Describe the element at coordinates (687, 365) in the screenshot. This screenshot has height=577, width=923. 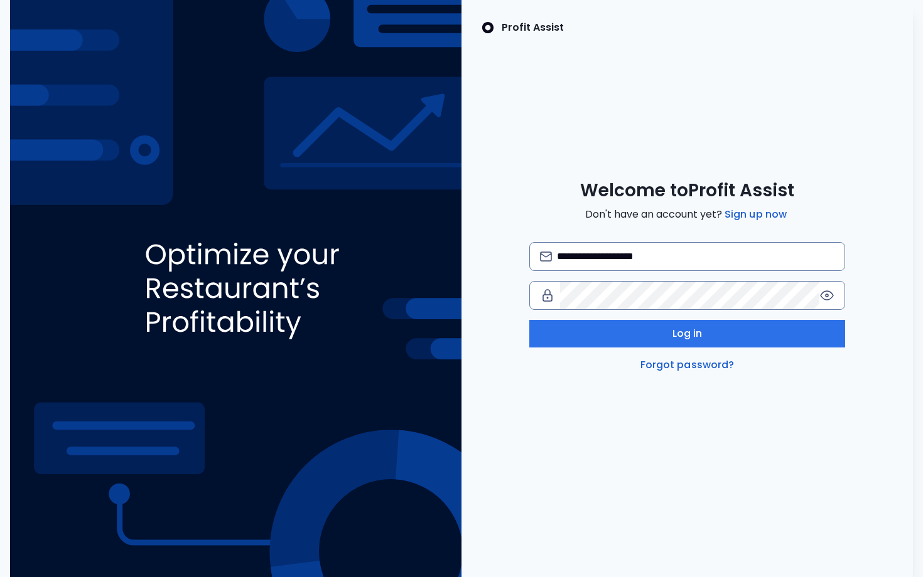
I see `a: Forgot password?` at that location.